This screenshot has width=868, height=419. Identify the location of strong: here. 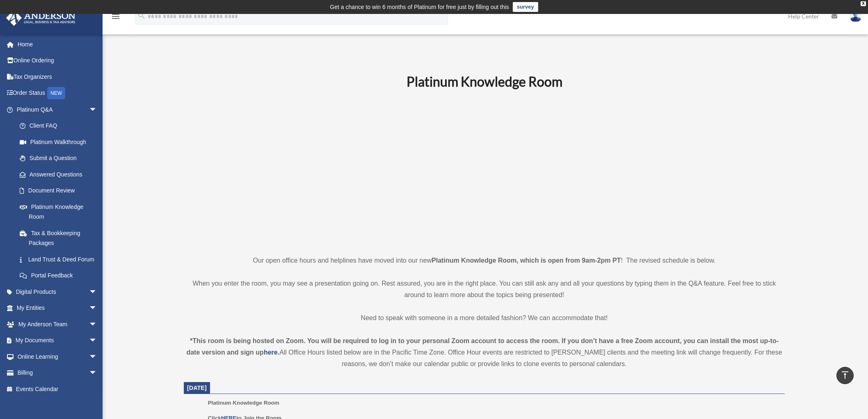
(271, 352).